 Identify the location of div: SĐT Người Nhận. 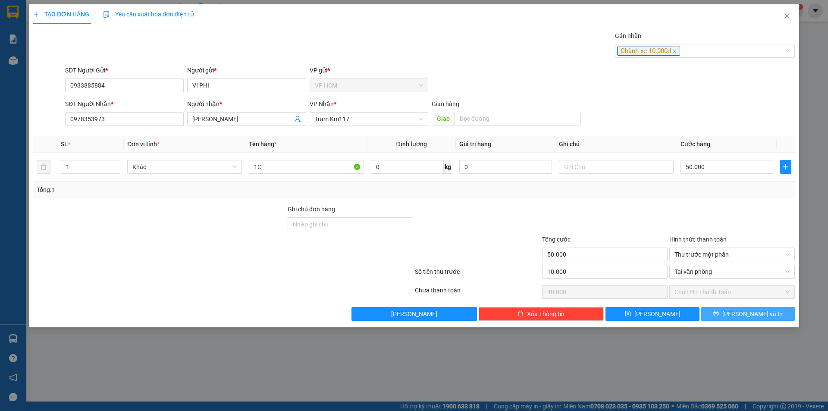
(124, 104).